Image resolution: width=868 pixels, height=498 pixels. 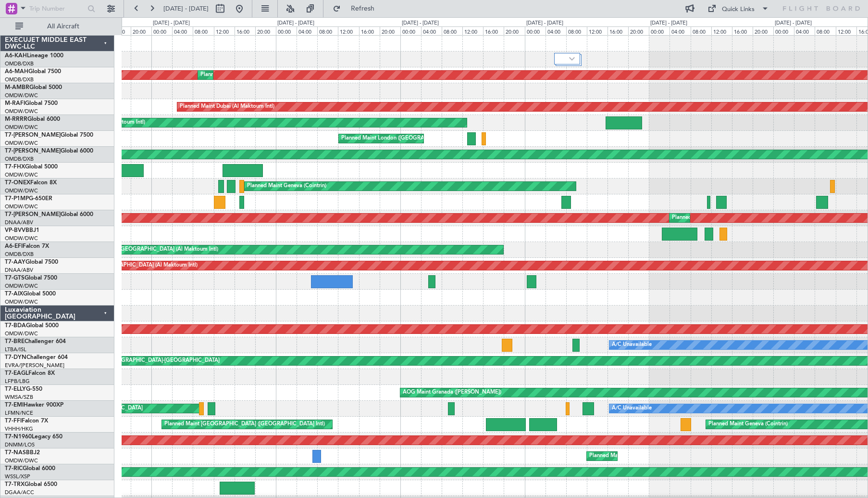 What do you see at coordinates (31, 485) in the screenshot?
I see `a: T7-TRXGlobal 6500` at bounding box center [31, 485].